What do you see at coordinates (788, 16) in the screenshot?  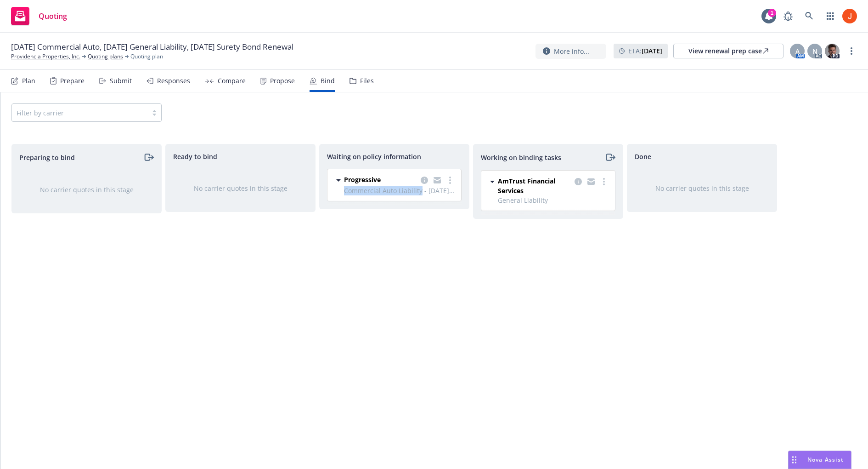 I see `a: Report a Bug` at bounding box center [788, 16].